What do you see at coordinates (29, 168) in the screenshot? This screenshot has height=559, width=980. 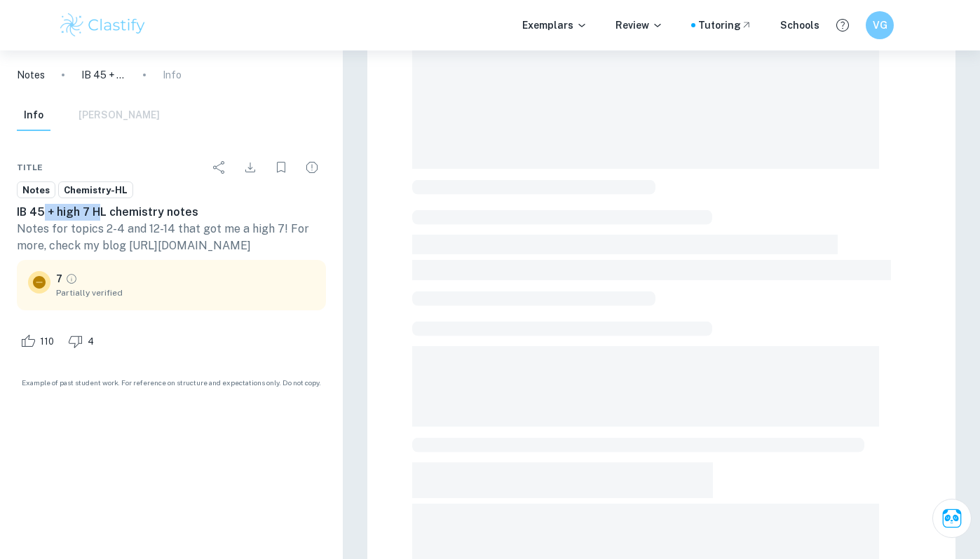 I see `span: Title` at bounding box center [29, 168].